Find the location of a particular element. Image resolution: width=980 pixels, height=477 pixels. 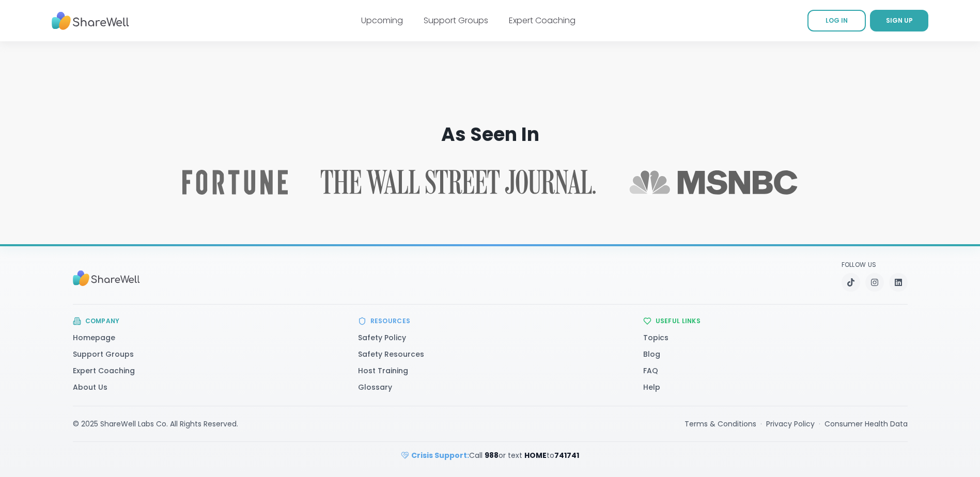

a: Glossary is located at coordinates (375, 387).